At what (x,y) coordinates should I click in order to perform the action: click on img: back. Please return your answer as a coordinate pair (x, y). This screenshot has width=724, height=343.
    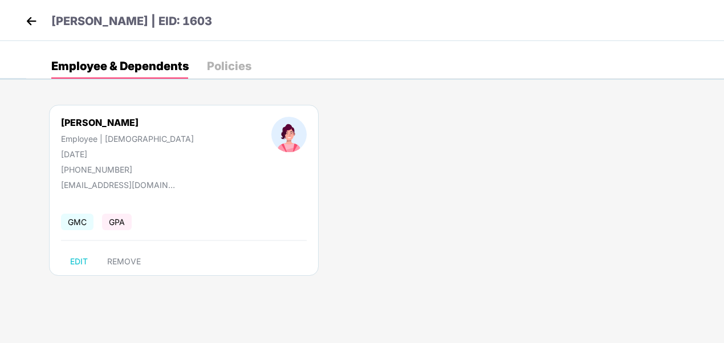
    Looking at the image, I should click on (31, 21).